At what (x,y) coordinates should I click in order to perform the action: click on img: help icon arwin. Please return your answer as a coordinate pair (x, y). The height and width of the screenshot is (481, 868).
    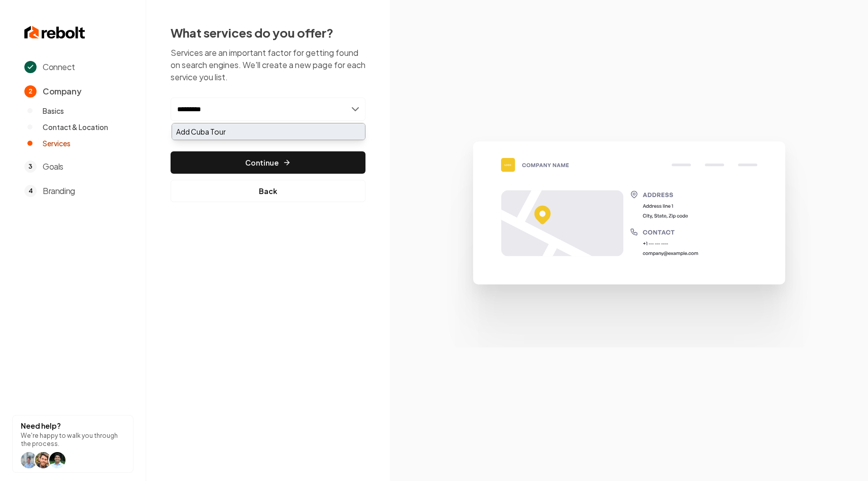
    Looking at the image, I should click on (57, 460).